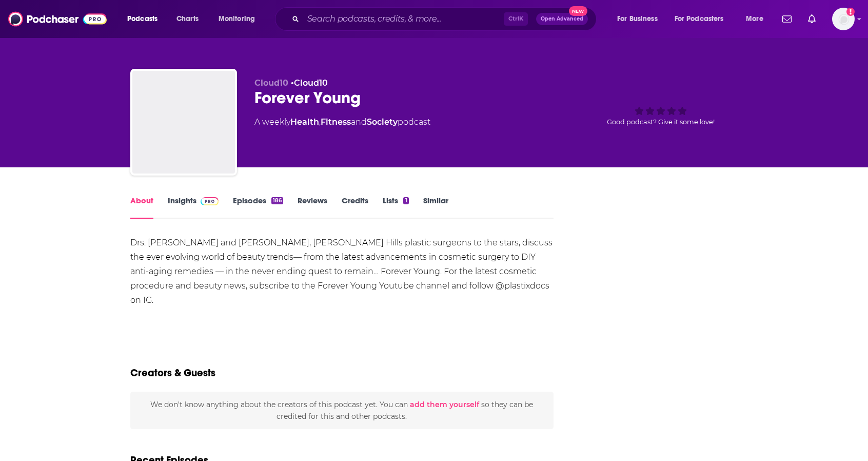  What do you see at coordinates (404, 19) in the screenshot?
I see `input: Search podcasts, credits, & more...` at bounding box center [404, 19].